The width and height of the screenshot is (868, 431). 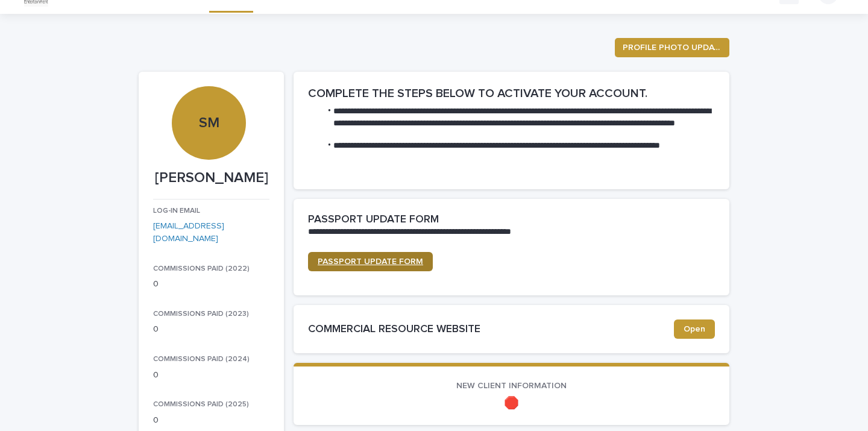 What do you see at coordinates (511, 93) in the screenshot?
I see `h2: COMPLETE THE STEPS BELOW TO ACTIVATE YOUR ACCOUNT.` at bounding box center [511, 93].